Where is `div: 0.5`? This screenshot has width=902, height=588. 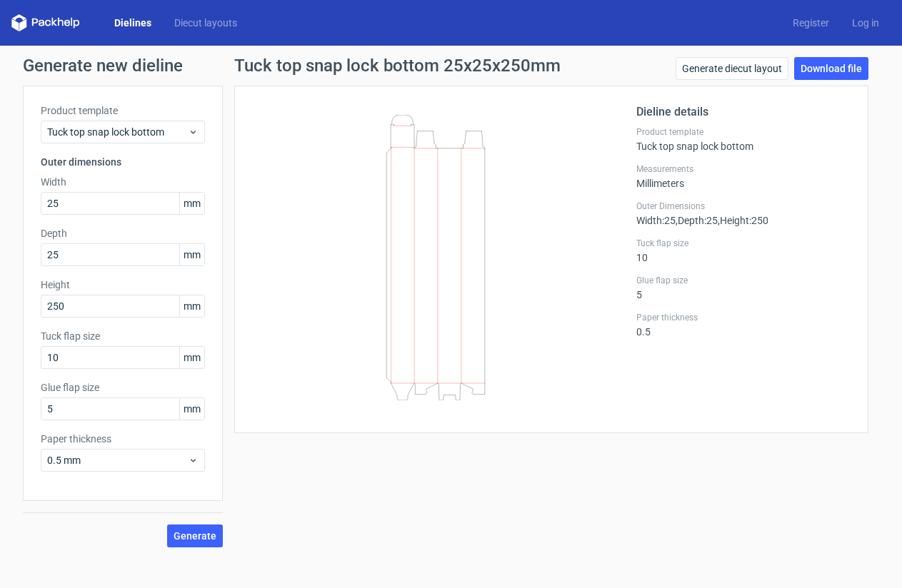 div: 0.5 is located at coordinates (744, 324).